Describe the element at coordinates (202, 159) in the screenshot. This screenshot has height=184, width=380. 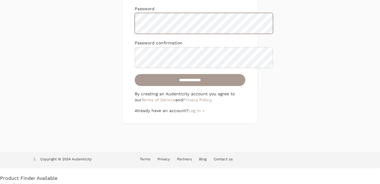
I see `a: Blog` at that location.